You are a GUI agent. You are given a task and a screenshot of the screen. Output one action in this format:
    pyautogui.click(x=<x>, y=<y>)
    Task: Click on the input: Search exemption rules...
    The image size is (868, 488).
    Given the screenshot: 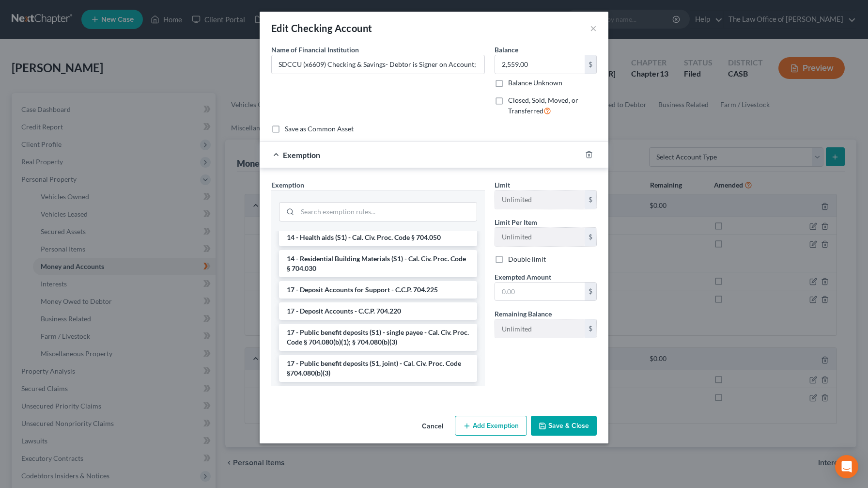 What is the action you would take?
    pyautogui.click(x=387, y=211)
    